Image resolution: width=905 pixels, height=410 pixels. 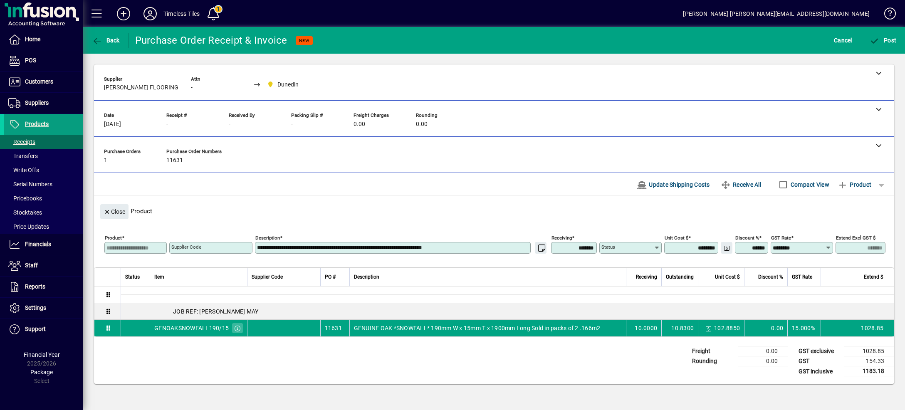 What do you see at coordinates (44, 212) in the screenshot?
I see `a: Stocktakes` at bounding box center [44, 212].